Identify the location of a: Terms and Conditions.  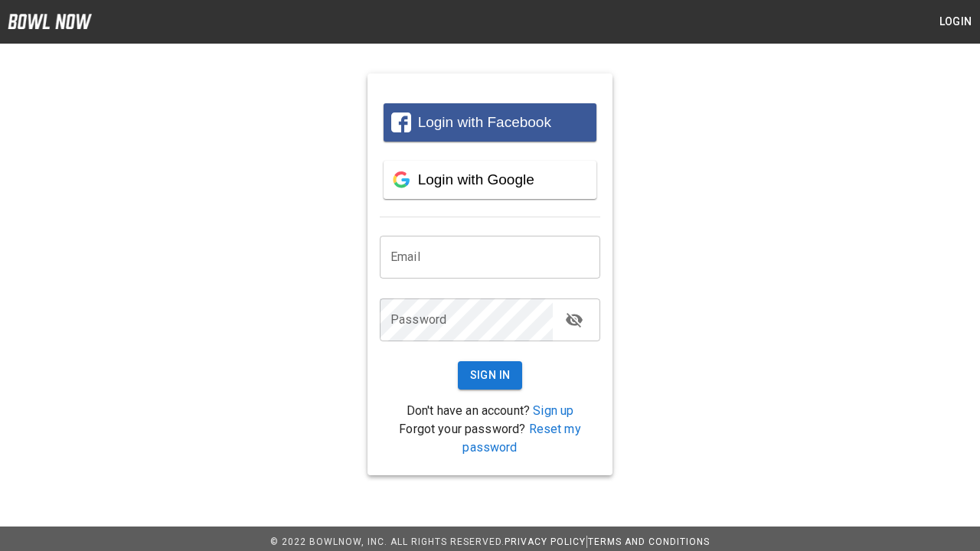
(648, 542).